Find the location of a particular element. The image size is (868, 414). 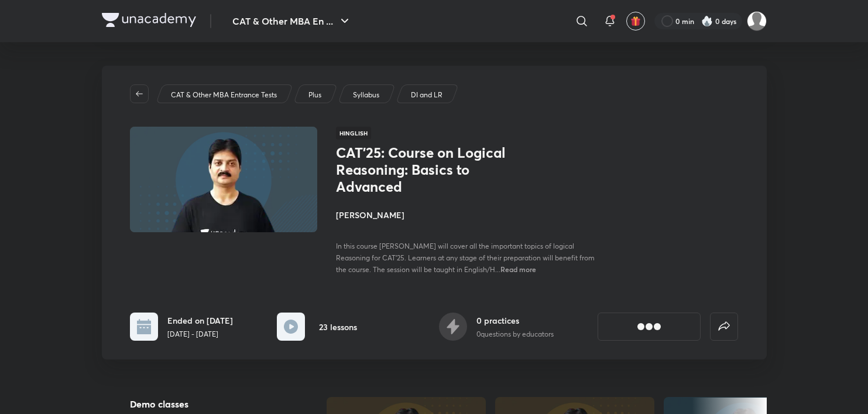

span: Read more is located at coordinates (518, 269).